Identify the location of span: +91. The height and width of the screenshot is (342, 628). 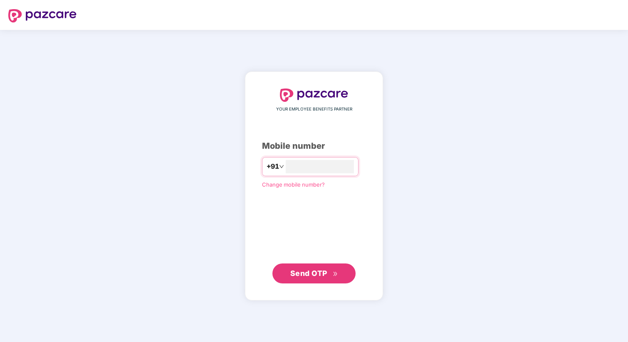
(273, 166).